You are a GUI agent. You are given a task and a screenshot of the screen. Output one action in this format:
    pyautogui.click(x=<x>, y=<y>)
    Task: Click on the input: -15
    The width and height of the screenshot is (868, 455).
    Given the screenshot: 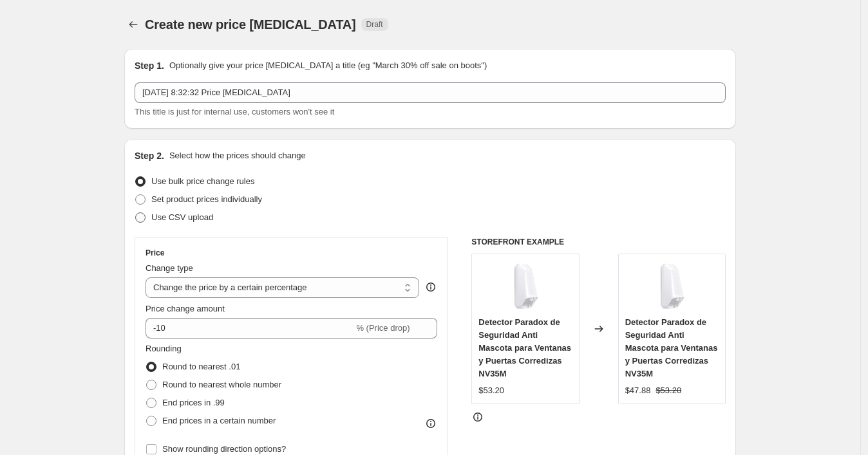 What is the action you would take?
    pyautogui.click(x=249, y=328)
    